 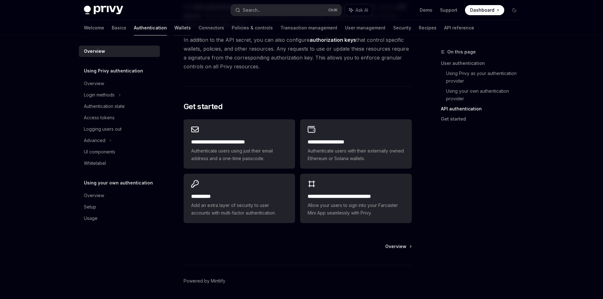 What do you see at coordinates (99, 95) in the screenshot?
I see `div: Login methods` at bounding box center [99, 95].